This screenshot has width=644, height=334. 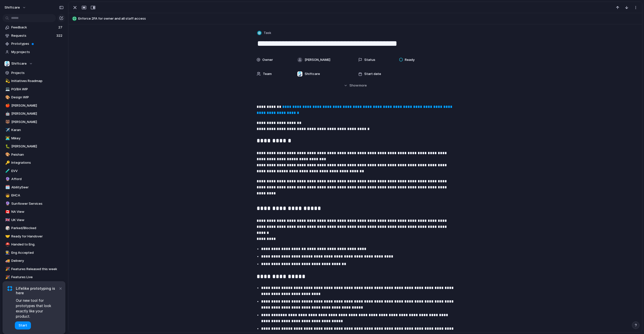 I want to click on span: Peishan, so click(x=37, y=155).